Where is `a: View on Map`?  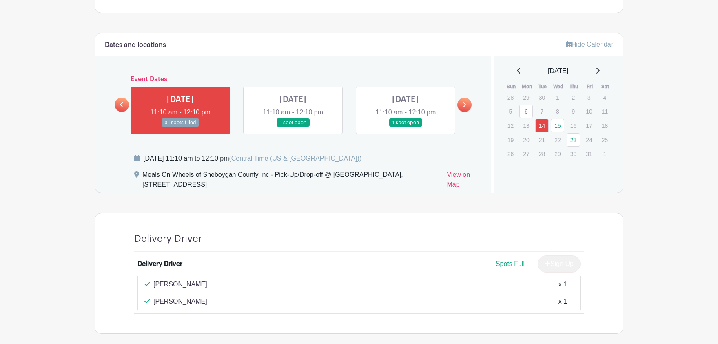
a: View on Map is located at coordinates (464, 181).